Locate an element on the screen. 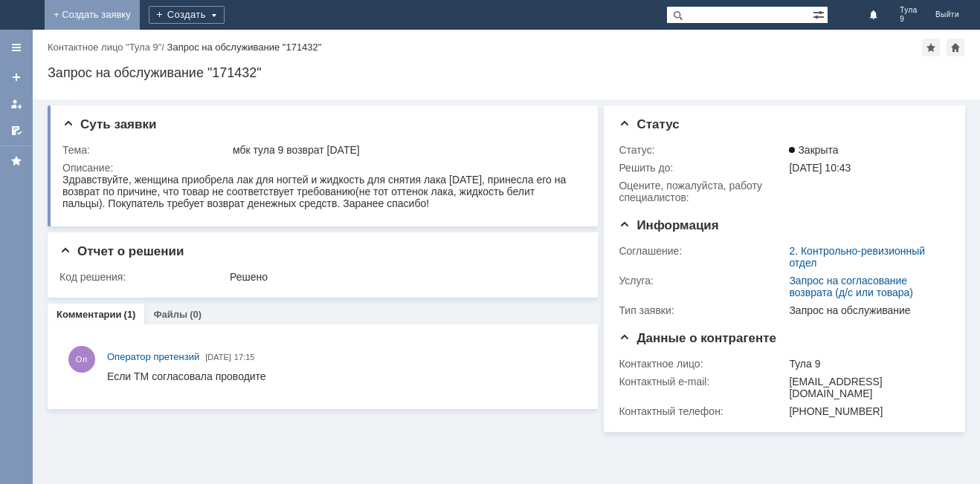 Image resolution: width=980 pixels, height=484 pixels. div: Oцените, пожалуйста, работу специалистов: is located at coordinates (702, 192).